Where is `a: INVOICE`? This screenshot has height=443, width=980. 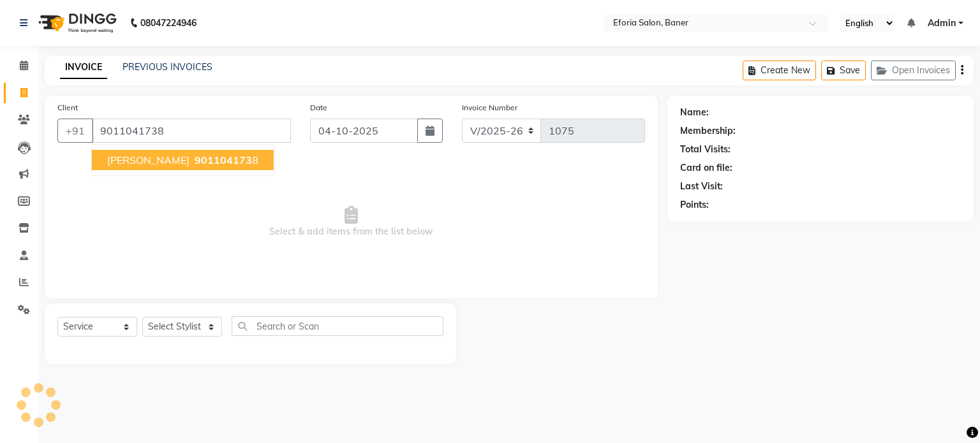 a: INVOICE is located at coordinates (83, 67).